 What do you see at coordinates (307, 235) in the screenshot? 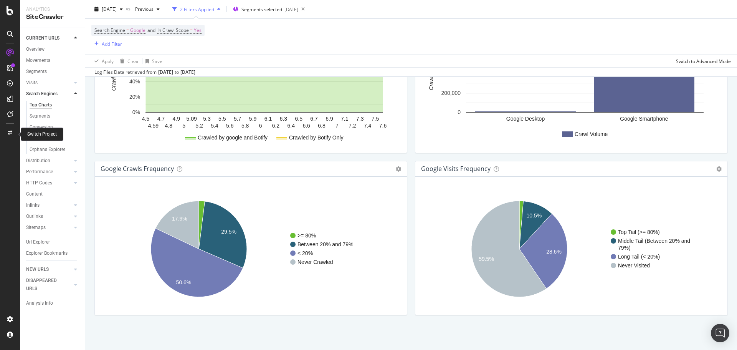
I see `text: >= 80%` at bounding box center [307, 235].